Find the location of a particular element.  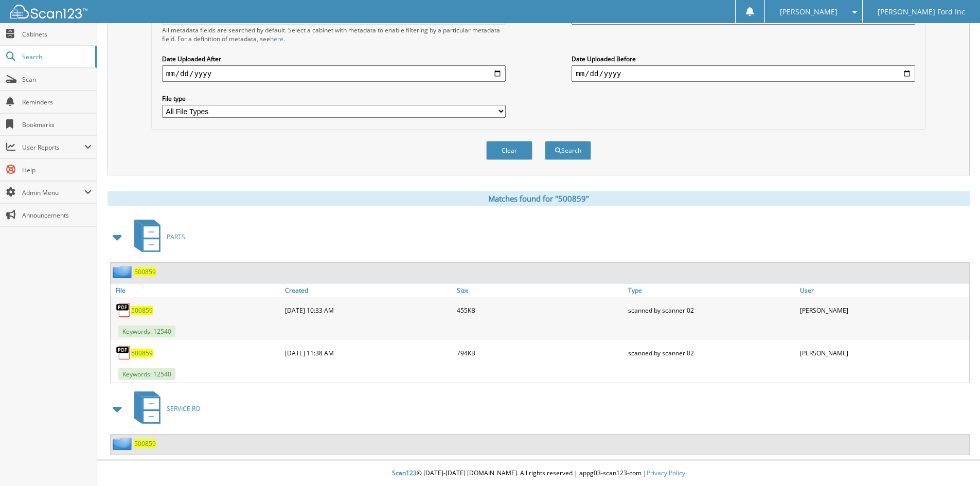

span: Announcements is located at coordinates (56, 215).